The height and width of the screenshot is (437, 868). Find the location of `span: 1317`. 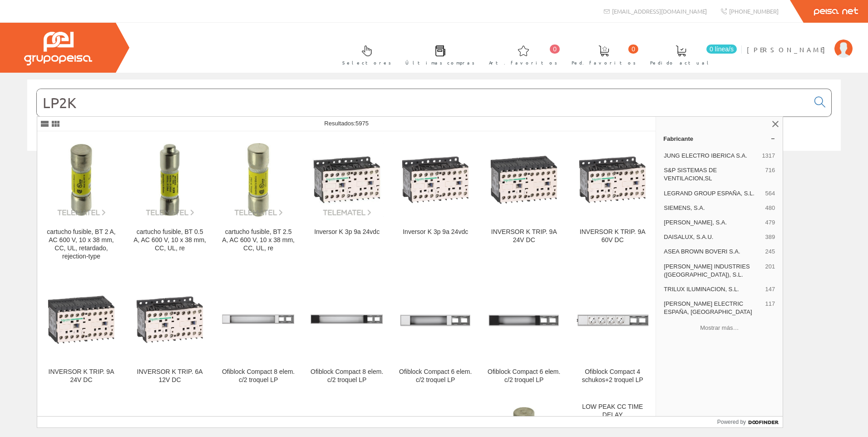

span: 1317 is located at coordinates (768, 156).